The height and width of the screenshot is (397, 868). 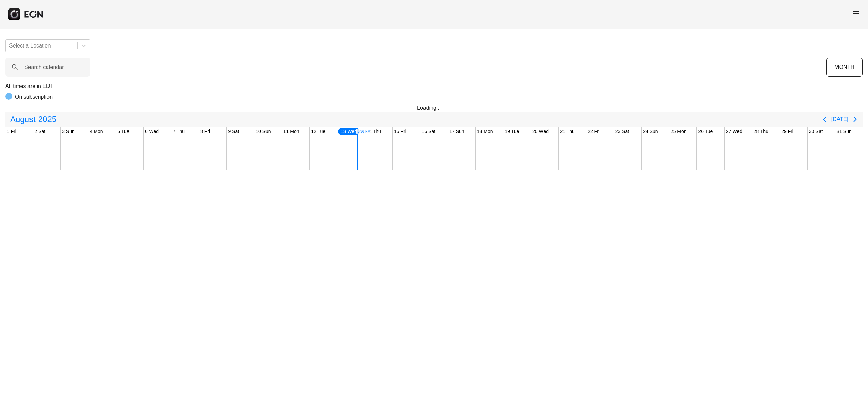 I want to click on div: 25 Mon, so click(x=678, y=131).